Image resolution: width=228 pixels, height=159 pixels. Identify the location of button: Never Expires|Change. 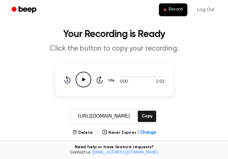
(129, 132).